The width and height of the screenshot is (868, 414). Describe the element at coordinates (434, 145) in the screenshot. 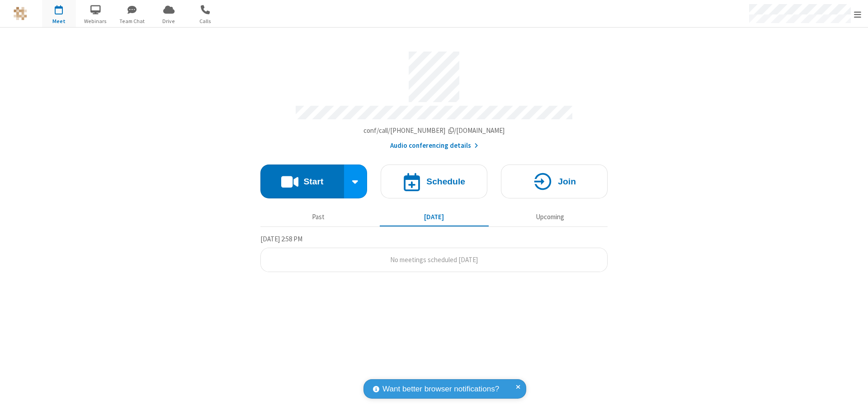

I see `button: Audio conferencing details` at that location.